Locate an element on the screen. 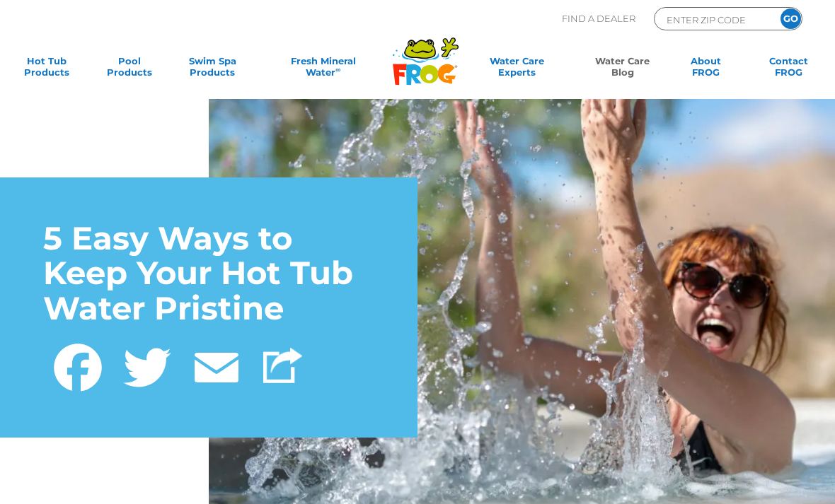 The image size is (835, 504). a: Email is located at coordinates (216, 365).